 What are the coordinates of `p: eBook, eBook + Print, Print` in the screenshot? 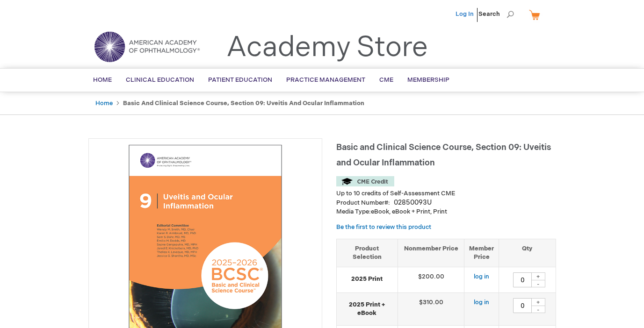 It's located at (446, 212).